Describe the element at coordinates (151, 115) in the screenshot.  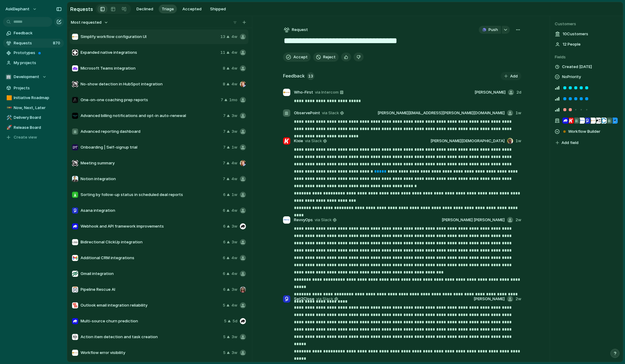
I see `span: Advanced billing notifications and opt-in auto-renewal` at that location.